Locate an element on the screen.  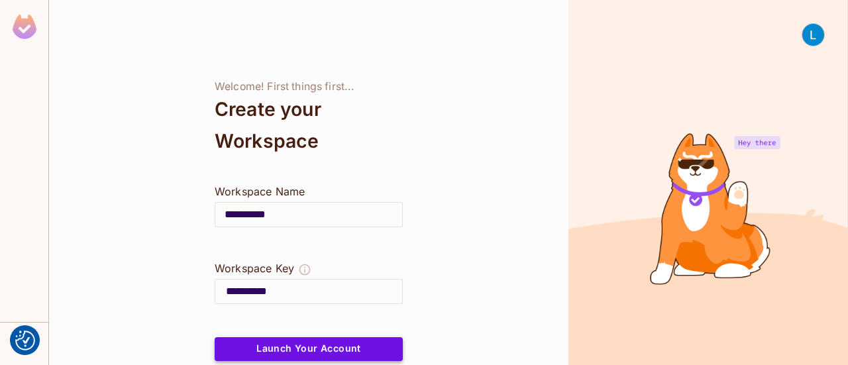
button: The Workspace Key is unique, and serves as the identifier of your workspace. is located at coordinates (305, 270).